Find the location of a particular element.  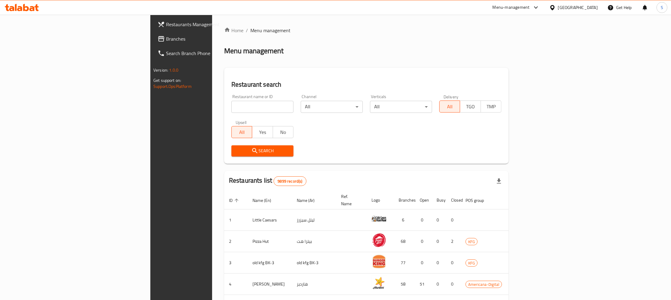

th: Open is located at coordinates (423, 200).